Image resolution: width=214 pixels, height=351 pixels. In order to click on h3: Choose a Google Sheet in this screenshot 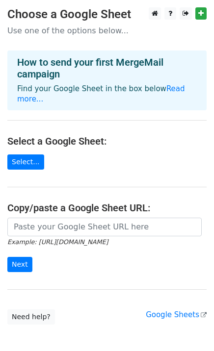, I will do `click(107, 14)`.